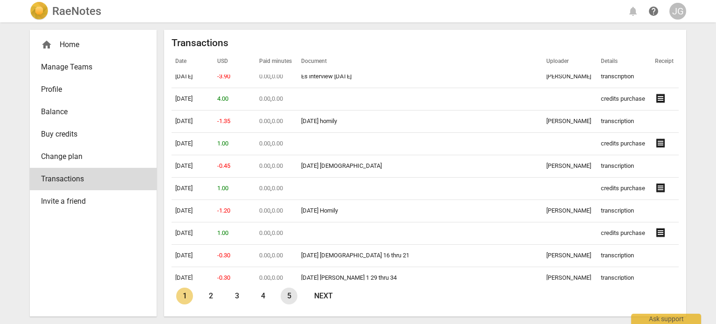 This screenshot has height=324, width=716. I want to click on a: Page 5, so click(289, 296).